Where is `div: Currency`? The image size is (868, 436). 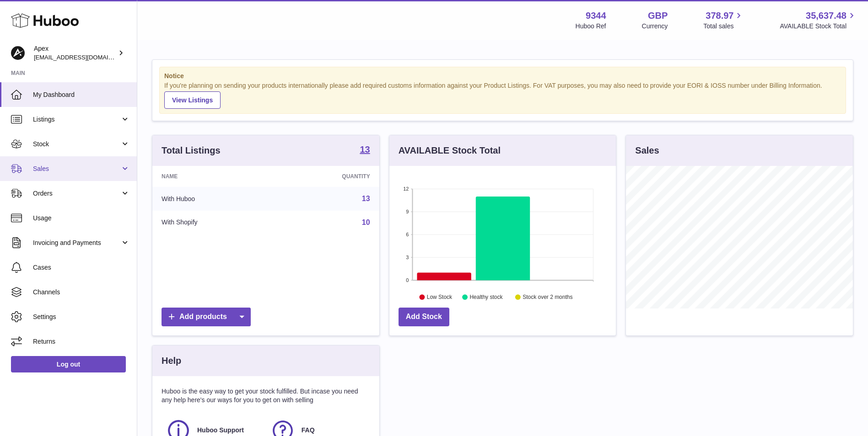
div: Currency is located at coordinates (655, 26).